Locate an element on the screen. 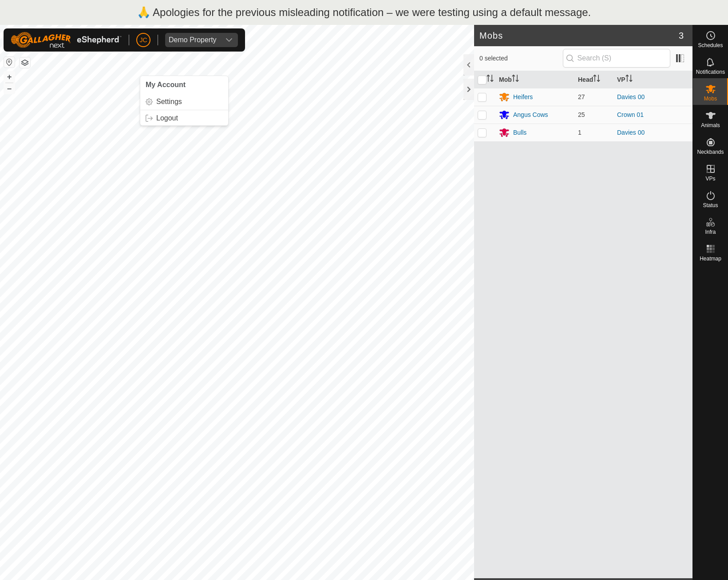 The width and height of the screenshot is (728, 580). span: 27 is located at coordinates (581, 97).